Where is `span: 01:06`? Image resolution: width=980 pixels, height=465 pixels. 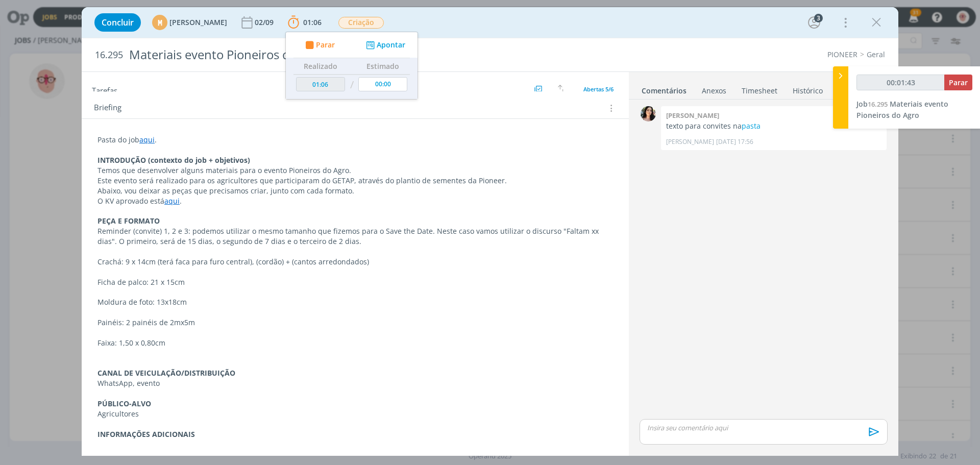 span: 01:06 is located at coordinates (312, 22).